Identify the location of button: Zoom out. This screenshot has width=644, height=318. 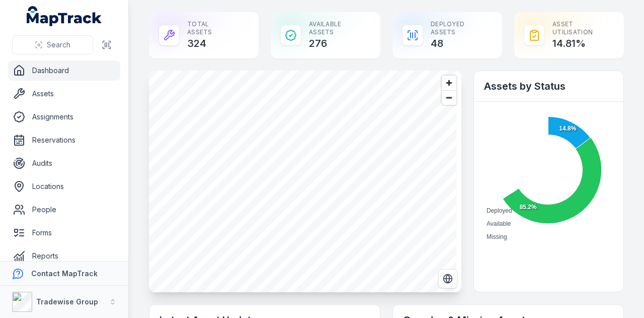
(449, 97).